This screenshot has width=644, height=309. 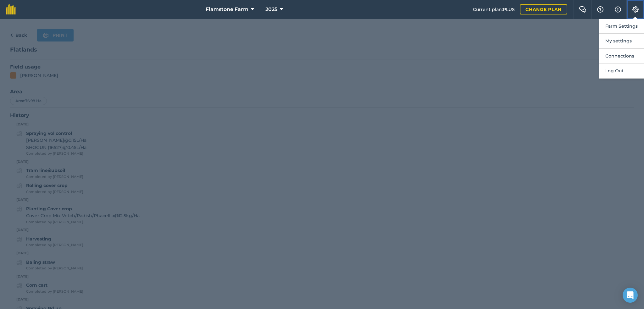 What do you see at coordinates (635, 10) in the screenshot?
I see `img: A cog icon` at bounding box center [635, 10].